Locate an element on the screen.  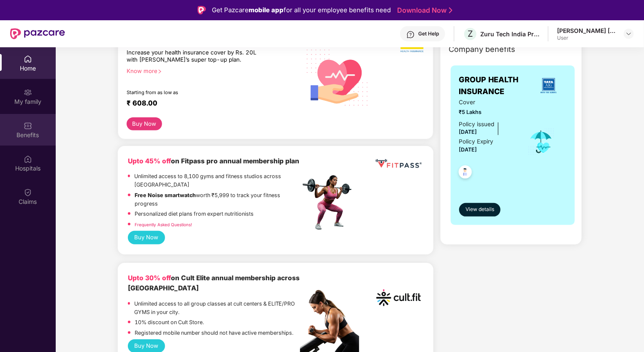
img: icon is located at coordinates (541, 142).